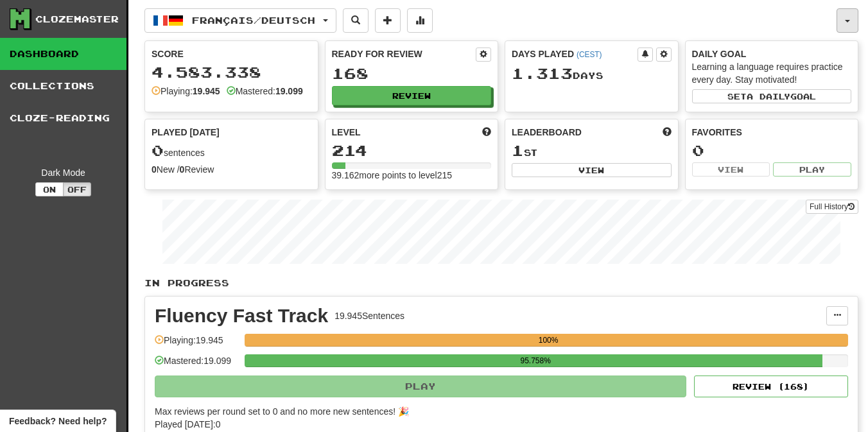 Image resolution: width=868 pixels, height=432 pixels. I want to click on div: Playing: 19.945, so click(197, 344).